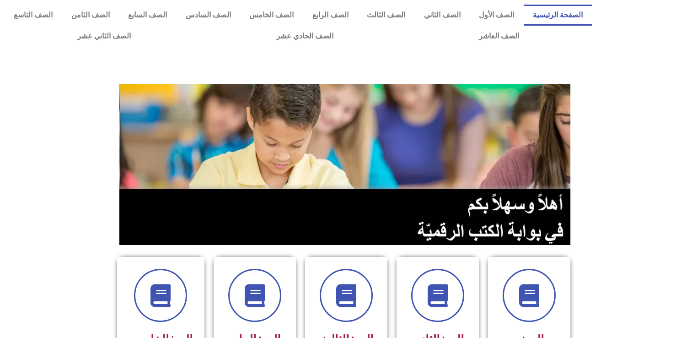 This screenshot has height=338, width=692. I want to click on a: الصف الأول, so click(497, 15).